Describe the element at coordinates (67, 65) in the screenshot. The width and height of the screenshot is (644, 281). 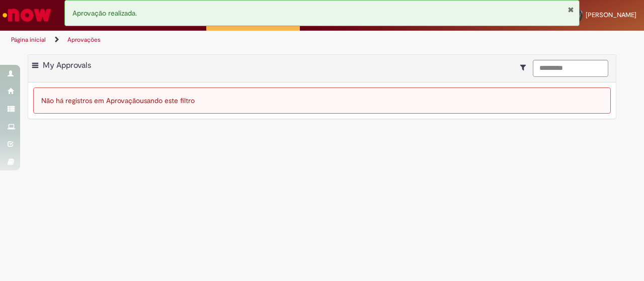
I see `span: My Approvals` at that location.